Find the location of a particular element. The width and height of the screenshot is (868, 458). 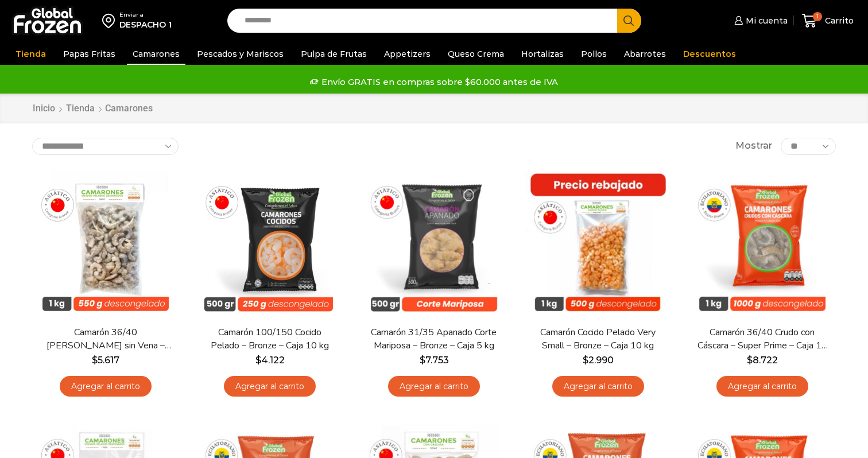

span: 1 is located at coordinates (818, 16).